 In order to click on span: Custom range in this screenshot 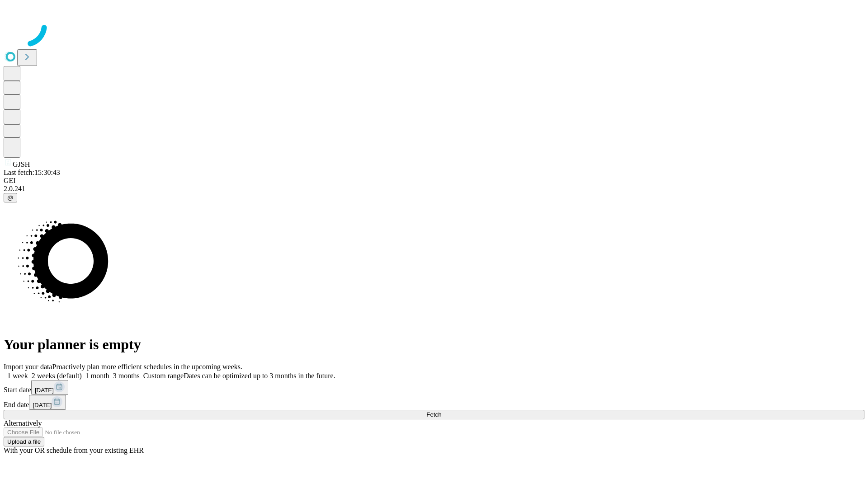, I will do `click(163, 376)`.